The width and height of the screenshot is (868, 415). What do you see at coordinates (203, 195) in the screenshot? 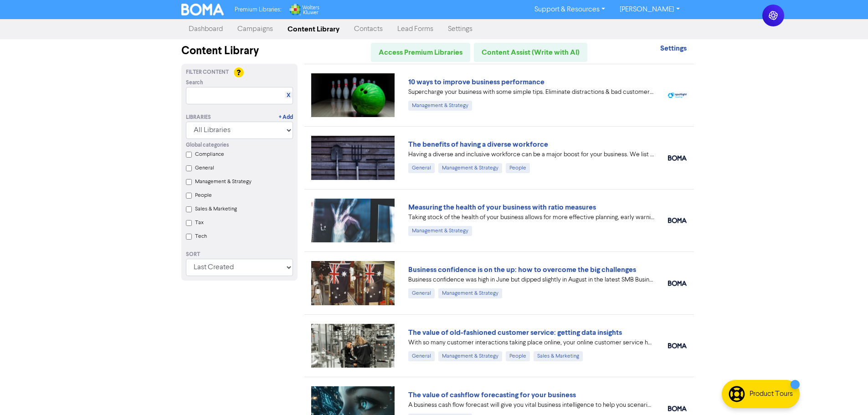
I see `label: People` at bounding box center [203, 195].